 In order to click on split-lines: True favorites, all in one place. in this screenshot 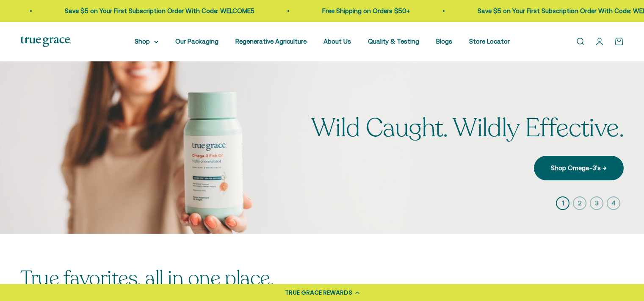, I will do `click(147, 278)`.